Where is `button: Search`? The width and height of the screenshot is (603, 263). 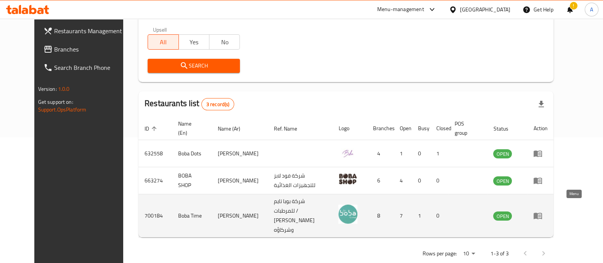 button: Search is located at coordinates (194, 66).